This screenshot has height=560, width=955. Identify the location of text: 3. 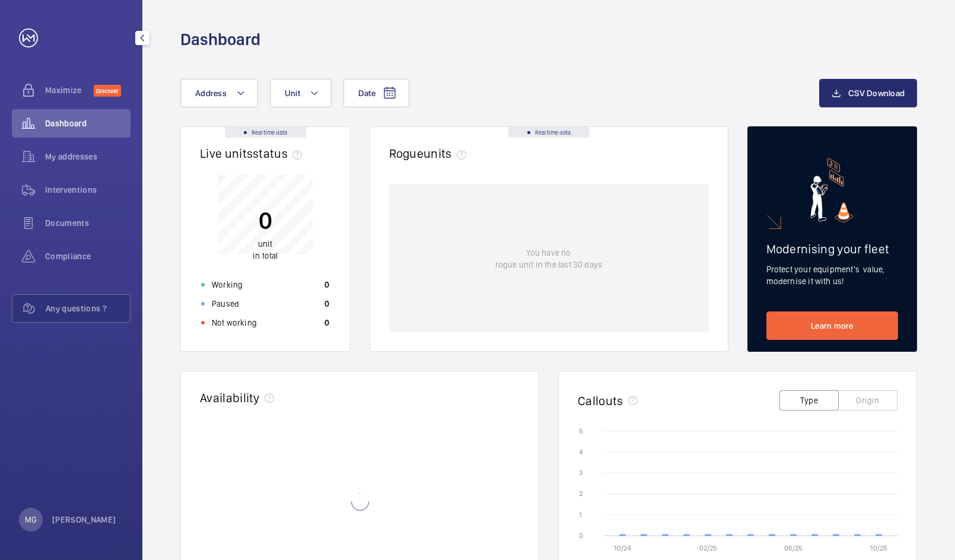
(581, 473).